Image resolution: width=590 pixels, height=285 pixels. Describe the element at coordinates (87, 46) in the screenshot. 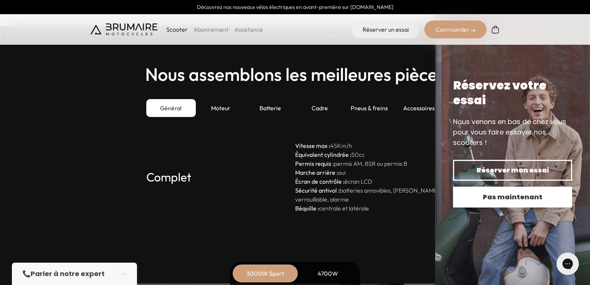

I see `img: tab_keywords_by_traffic_grey.svg` at that location.